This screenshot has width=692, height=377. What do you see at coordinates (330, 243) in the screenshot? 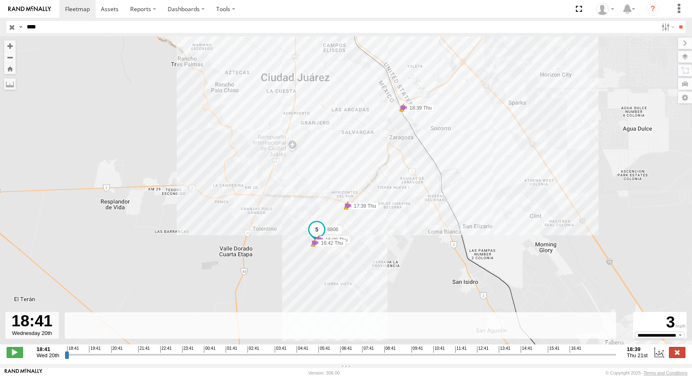
I see `label: 16:42 Thu` at bounding box center [330, 243].